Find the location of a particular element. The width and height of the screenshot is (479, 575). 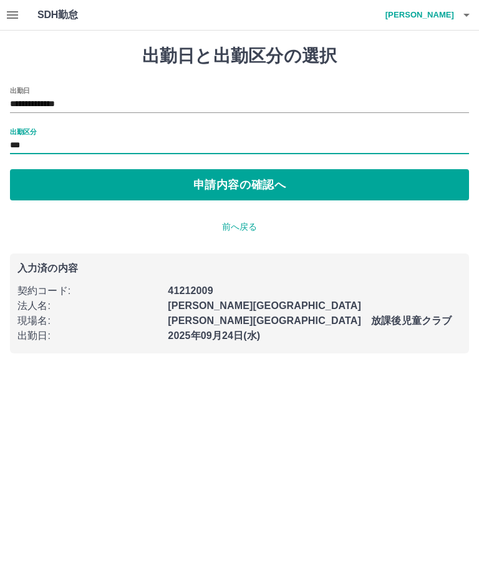

label: 出勤区分 is located at coordinates (23, 131).